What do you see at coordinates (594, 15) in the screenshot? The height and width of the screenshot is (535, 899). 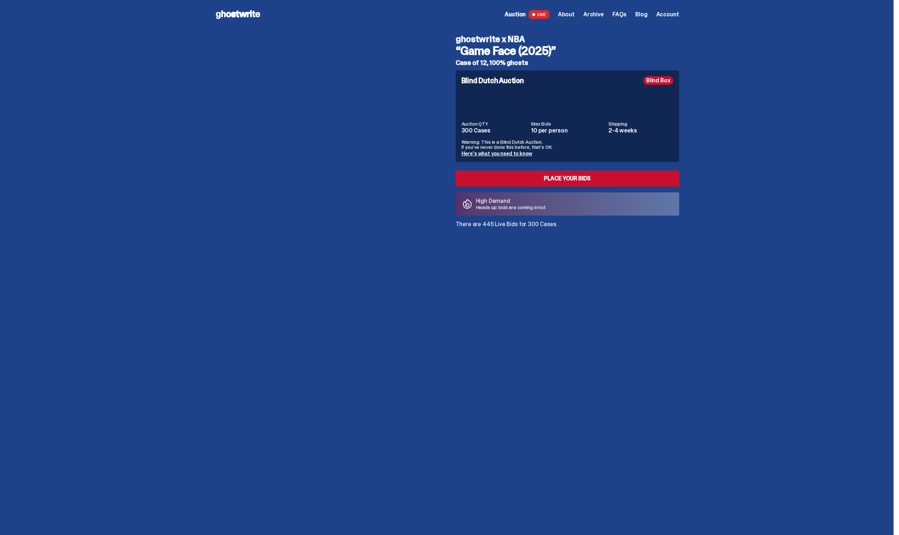 I see `a: Archive` at bounding box center [594, 15].